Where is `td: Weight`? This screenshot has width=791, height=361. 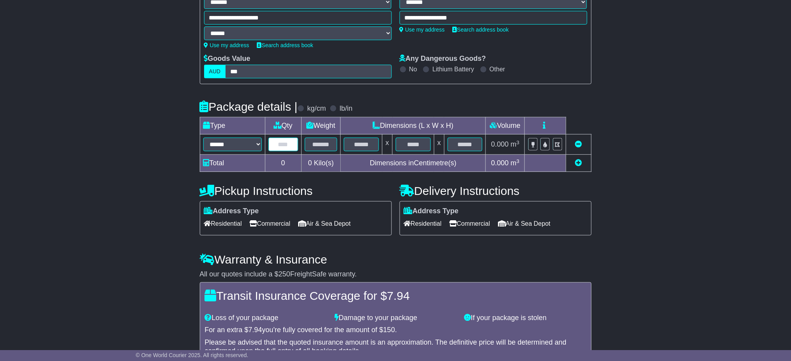 td: Weight is located at coordinates (321, 126).